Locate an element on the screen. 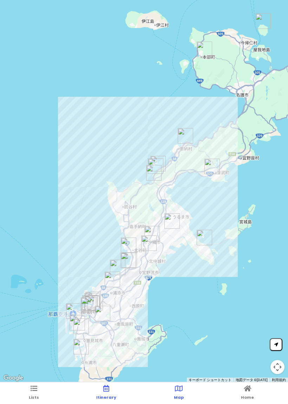  div: 道の駅いとまん is located at coordinates (81, 346).